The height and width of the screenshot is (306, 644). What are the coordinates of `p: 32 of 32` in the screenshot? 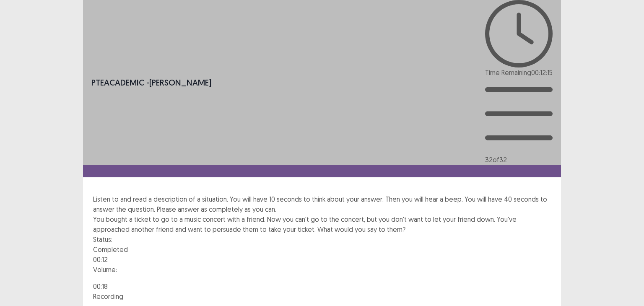 It's located at (519, 159).